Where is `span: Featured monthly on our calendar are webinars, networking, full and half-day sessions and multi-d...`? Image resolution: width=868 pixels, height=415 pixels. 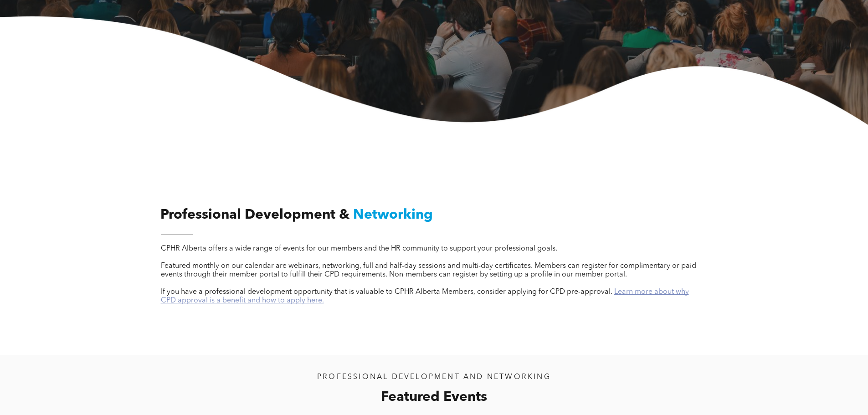
span: Featured monthly on our calendar are webinars, networking, full and half-day sessions and multi-d... is located at coordinates (428, 270).